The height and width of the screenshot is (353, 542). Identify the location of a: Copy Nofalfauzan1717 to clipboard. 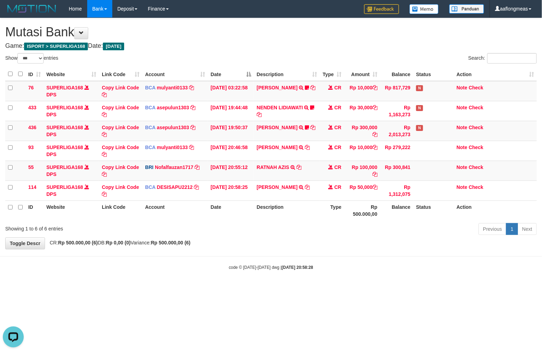
(197, 167).